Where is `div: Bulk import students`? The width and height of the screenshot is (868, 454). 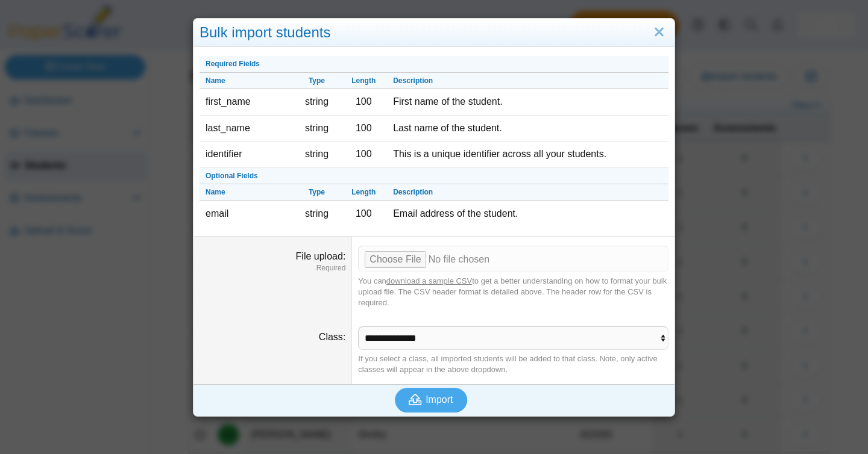
div: Bulk import students is located at coordinates (434, 32).